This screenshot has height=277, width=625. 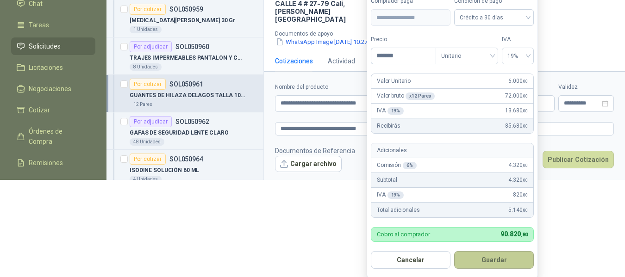 I want to click on a: Cotizar, so click(x=53, y=110).